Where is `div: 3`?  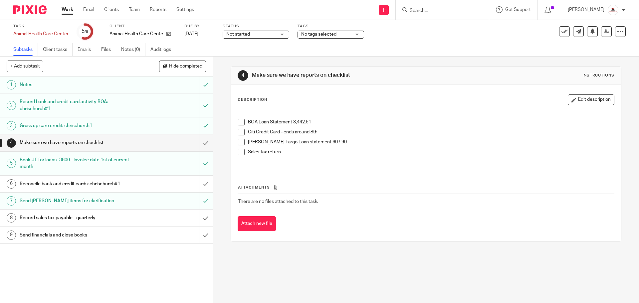
div: 3 is located at coordinates (11, 126).